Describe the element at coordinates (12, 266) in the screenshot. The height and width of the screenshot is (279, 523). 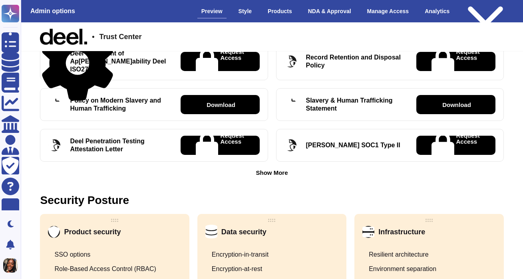
I see `button: user` at that location.